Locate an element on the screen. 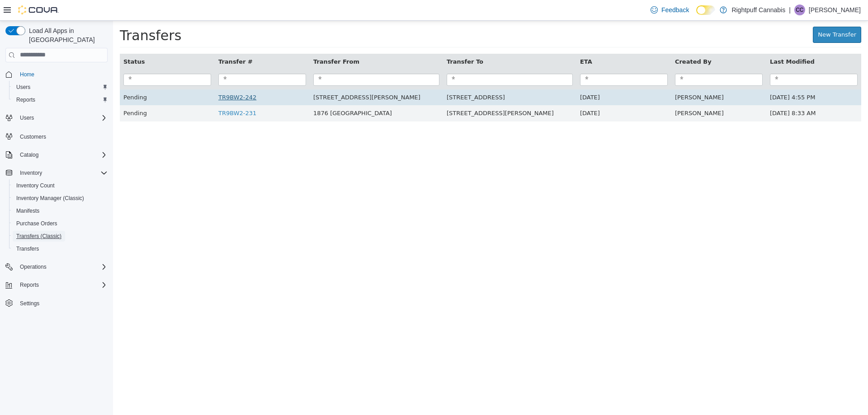 This screenshot has width=868, height=415. button: Home is located at coordinates (56, 74).